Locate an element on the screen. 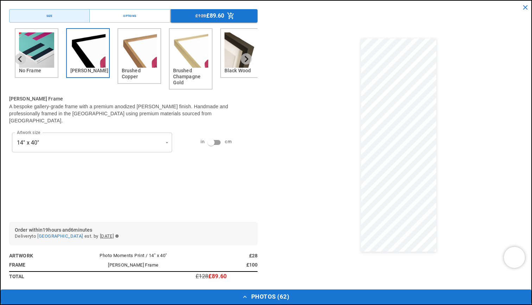 Image resolution: width=532 pixels, height=305 pixels. button: Previous slide is located at coordinates (20, 59).